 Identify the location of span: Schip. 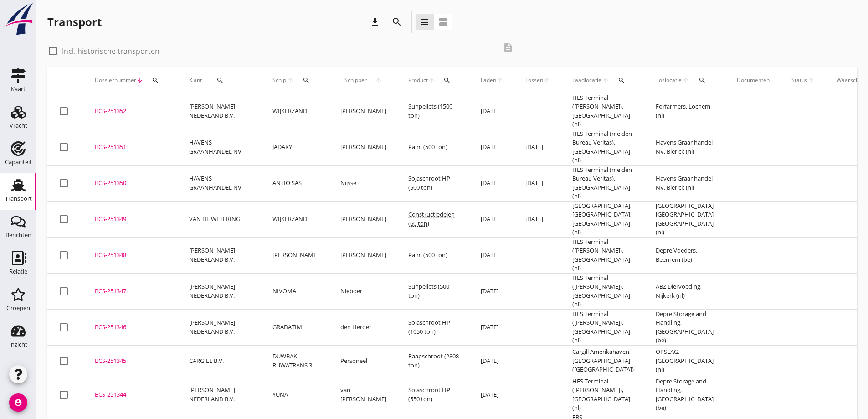
(280, 80).